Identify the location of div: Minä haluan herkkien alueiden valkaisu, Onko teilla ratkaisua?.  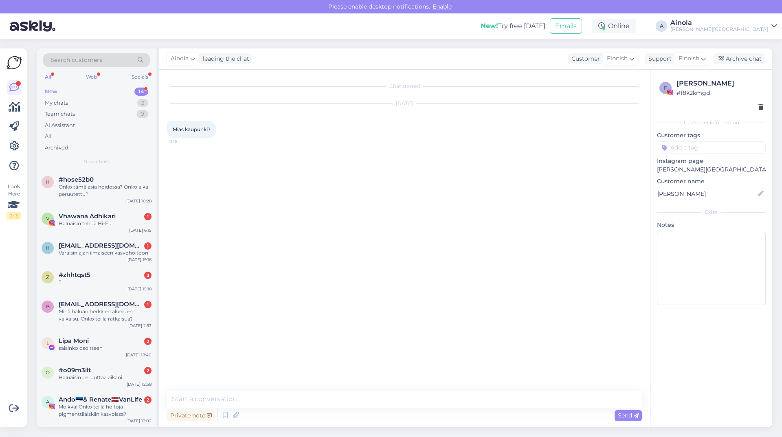
(105, 315).